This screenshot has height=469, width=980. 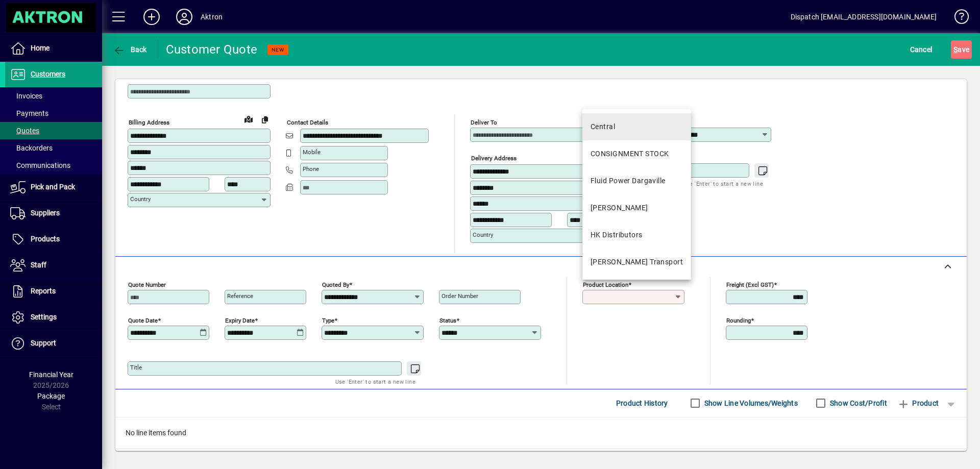 What do you see at coordinates (53, 213) in the screenshot?
I see `a: Suppliers` at bounding box center [53, 213].